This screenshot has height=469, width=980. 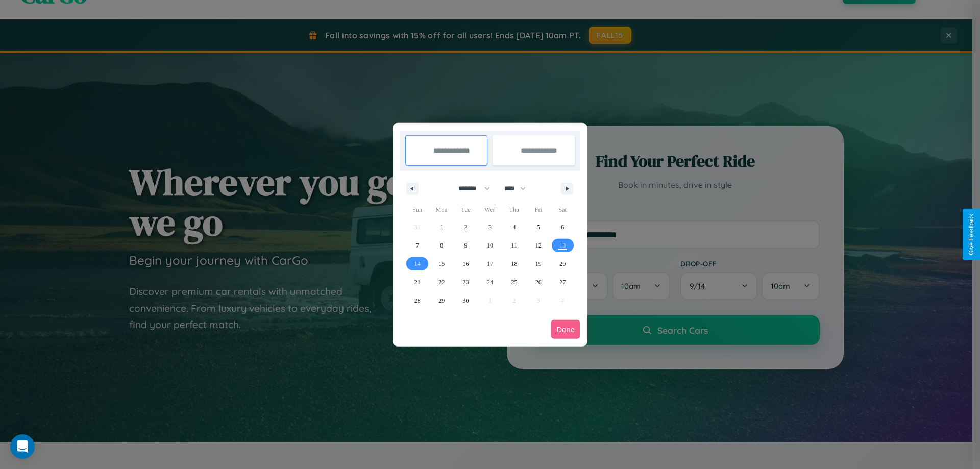 I want to click on span: 2, so click(x=466, y=227).